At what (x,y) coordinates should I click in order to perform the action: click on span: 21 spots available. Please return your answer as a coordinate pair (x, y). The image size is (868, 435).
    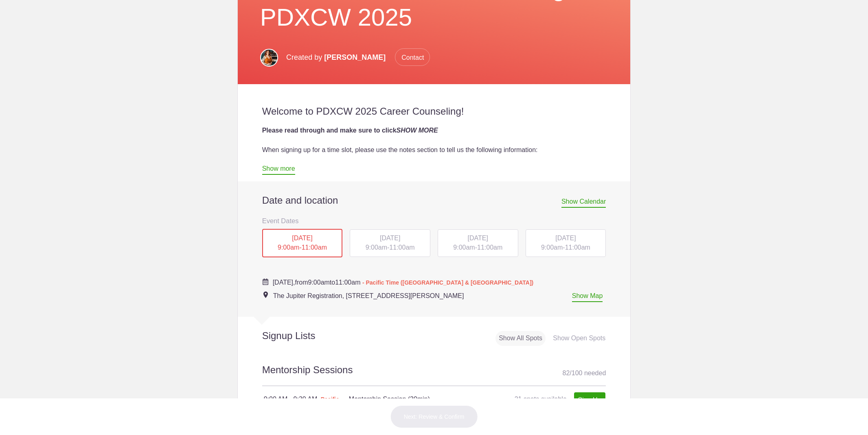
    Looking at the image, I should click on (541, 399).